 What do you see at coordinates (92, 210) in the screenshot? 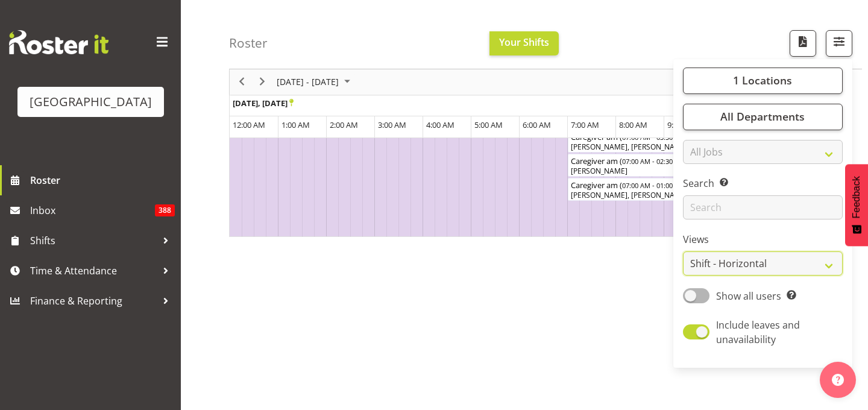
I see `span: Inbox` at bounding box center [92, 210].